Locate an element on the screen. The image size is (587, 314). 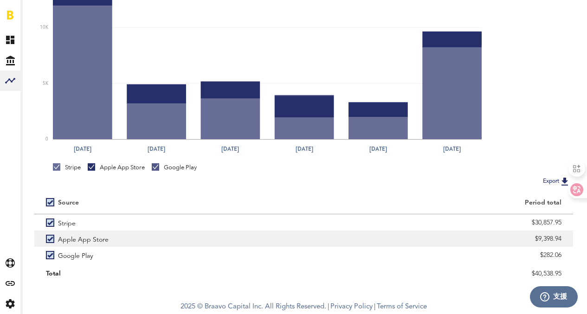
div: Source is located at coordinates (68, 203).